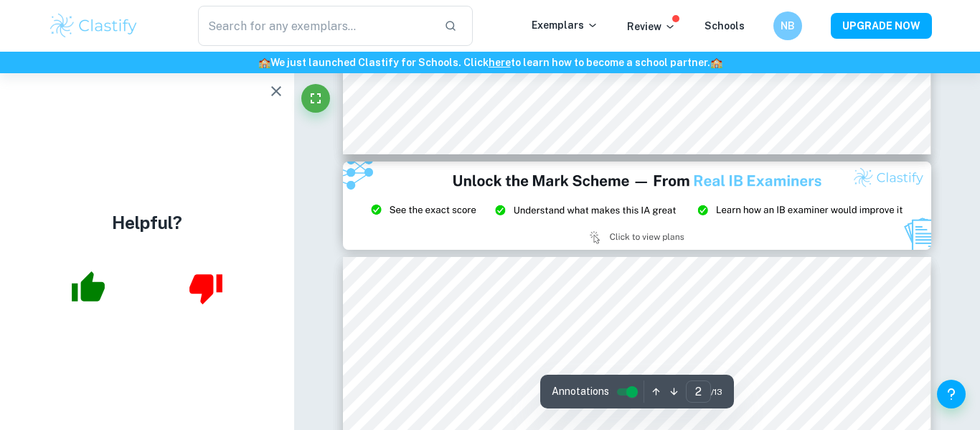 Image resolution: width=980 pixels, height=430 pixels. What do you see at coordinates (565, 25) in the screenshot?
I see `p: Exemplars` at bounding box center [565, 25].